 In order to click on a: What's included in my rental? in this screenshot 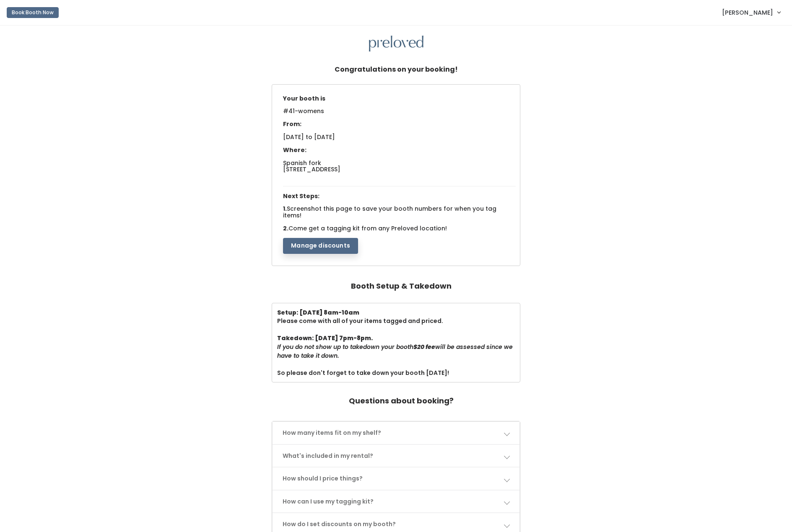, I will do `click(396, 456)`.